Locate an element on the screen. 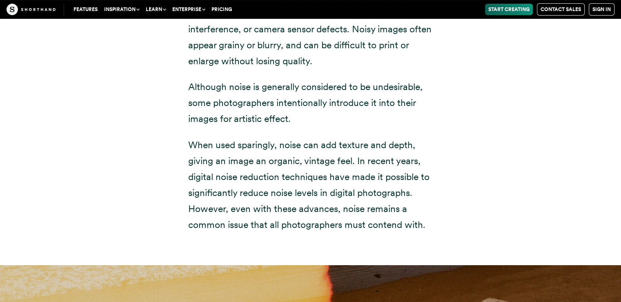 Image resolution: width=621 pixels, height=302 pixels. a: Pricing is located at coordinates (222, 9).